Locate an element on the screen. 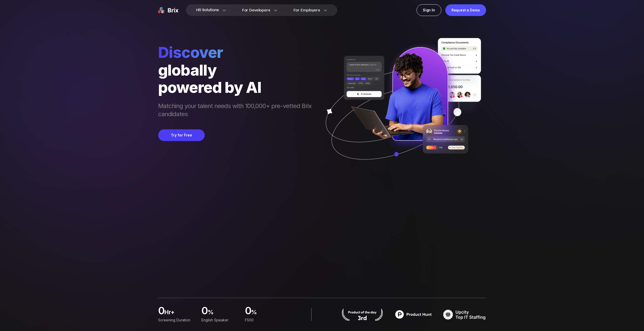 Image resolution: width=644 pixels, height=331 pixels. img: ai generate is located at coordinates (401, 106).